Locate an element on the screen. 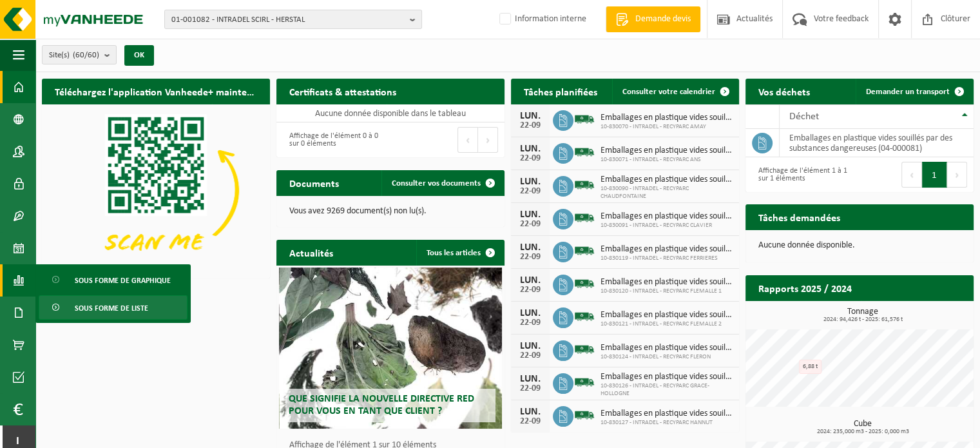  td: emballages en plastique vides souillés par des substances dangereuses (04-000081) is located at coordinates (876, 143).